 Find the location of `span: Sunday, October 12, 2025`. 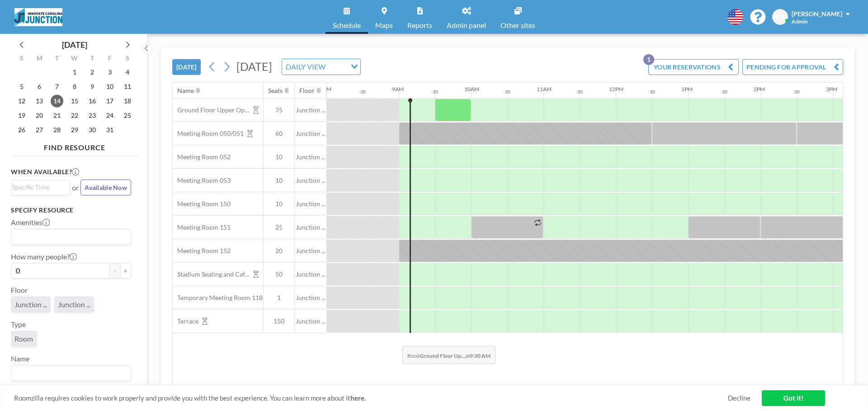

span: Sunday, October 12, 2025 is located at coordinates (21, 101).